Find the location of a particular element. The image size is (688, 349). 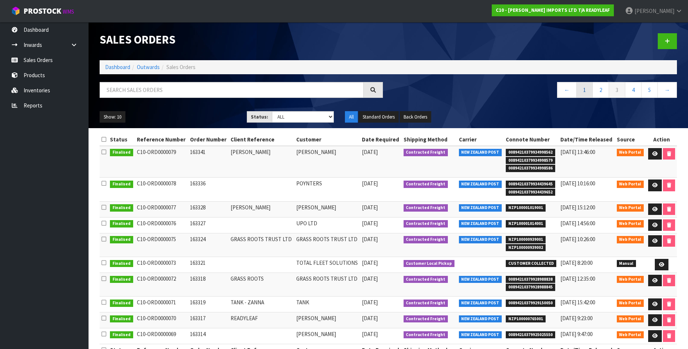

span: 00894210379934998562 is located at coordinates (530, 152).